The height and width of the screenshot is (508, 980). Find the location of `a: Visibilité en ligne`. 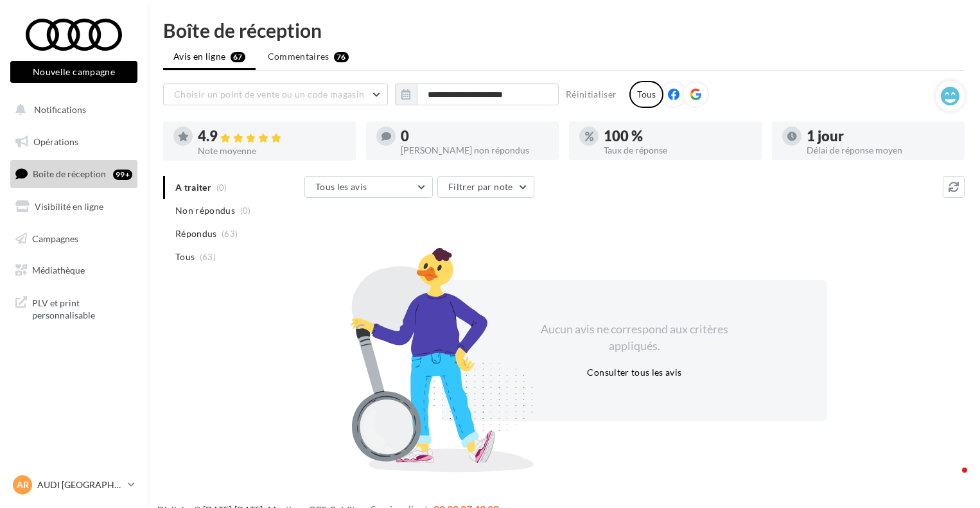

a: Visibilité en ligne is located at coordinates (74, 207).